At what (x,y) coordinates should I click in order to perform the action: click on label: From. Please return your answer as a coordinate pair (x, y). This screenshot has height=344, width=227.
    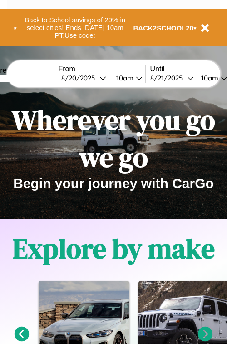
    Looking at the image, I should click on (102, 69).